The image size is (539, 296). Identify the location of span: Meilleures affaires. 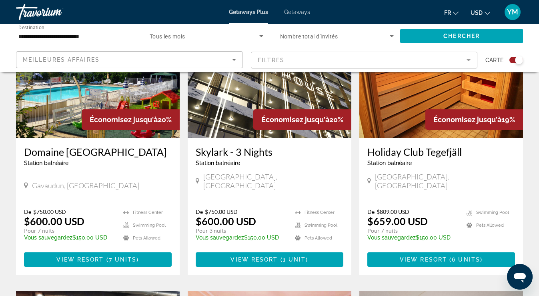
(61, 60).